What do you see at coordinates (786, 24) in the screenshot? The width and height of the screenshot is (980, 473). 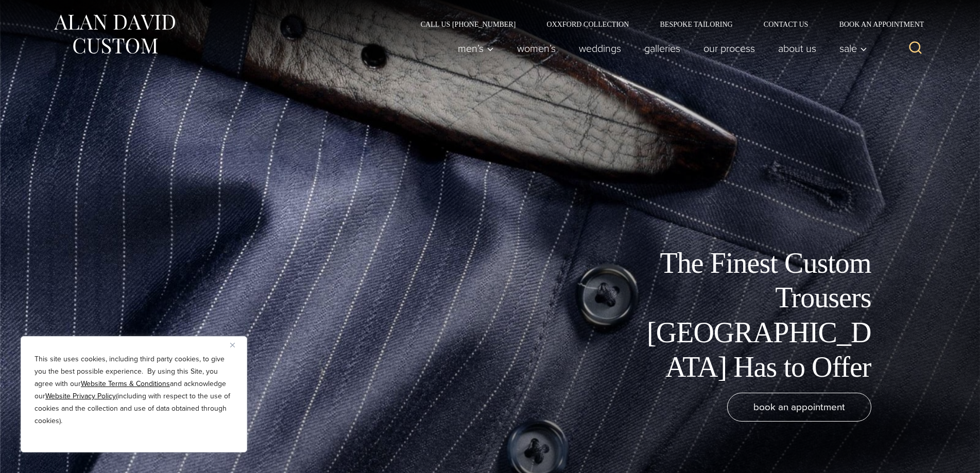 I see `a: Contact Us` at bounding box center [786, 24].